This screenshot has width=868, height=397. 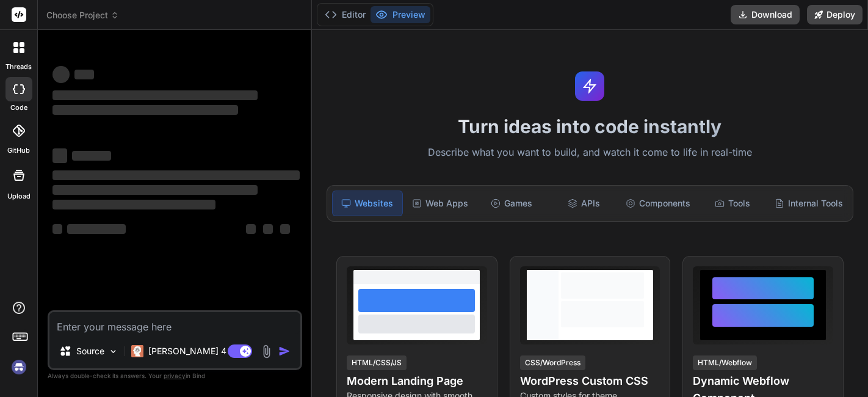 What do you see at coordinates (284, 351) in the screenshot?
I see `img: icon` at bounding box center [284, 351].